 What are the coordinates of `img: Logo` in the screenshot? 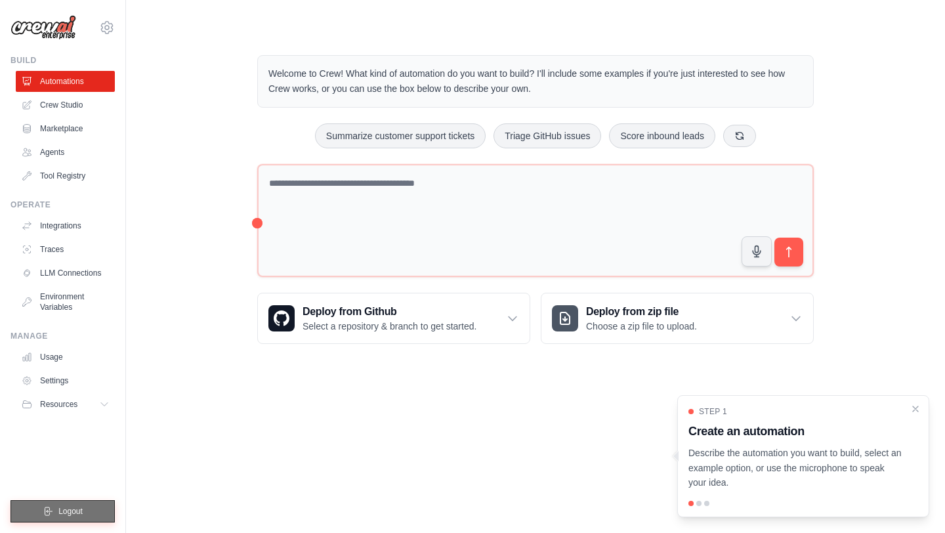 It's located at (43, 28).